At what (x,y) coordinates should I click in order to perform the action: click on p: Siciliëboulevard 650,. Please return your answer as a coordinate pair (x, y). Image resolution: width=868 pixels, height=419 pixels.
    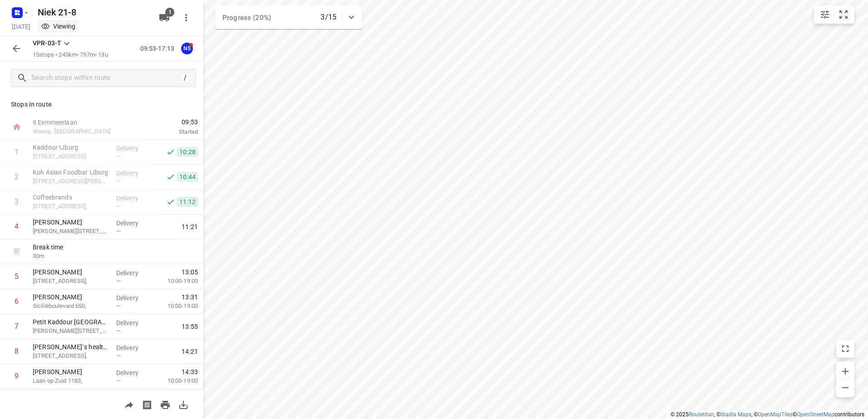
    Looking at the image, I should click on (71, 306).